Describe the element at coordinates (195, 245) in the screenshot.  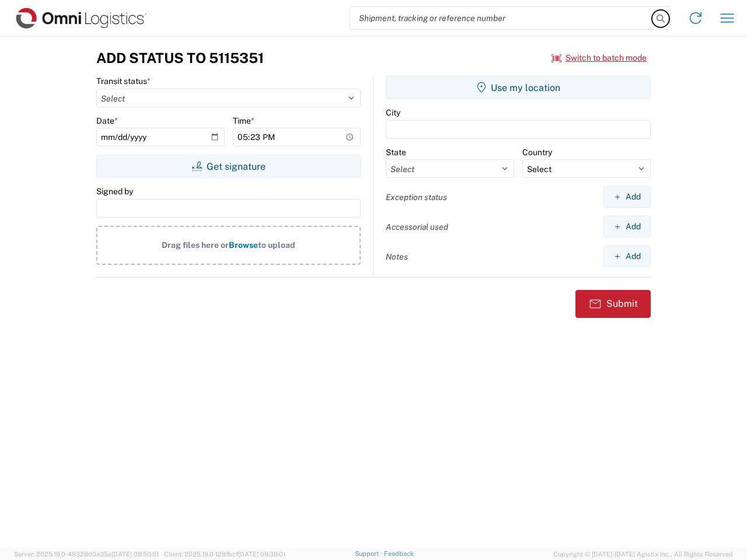
I see `span: Drag files here or` at that location.